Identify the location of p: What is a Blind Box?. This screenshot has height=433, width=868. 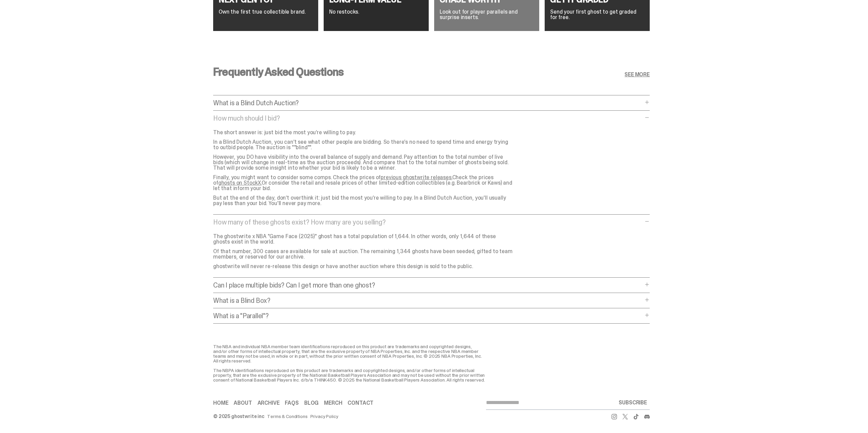
(428, 301).